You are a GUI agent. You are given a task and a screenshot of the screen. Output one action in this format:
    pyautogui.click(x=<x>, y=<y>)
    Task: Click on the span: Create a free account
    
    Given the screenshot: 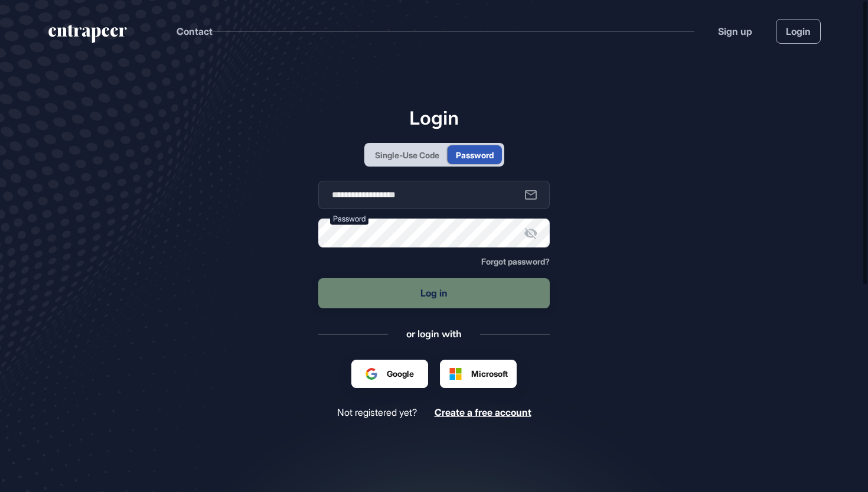 What is the action you would take?
    pyautogui.click(x=483, y=412)
    